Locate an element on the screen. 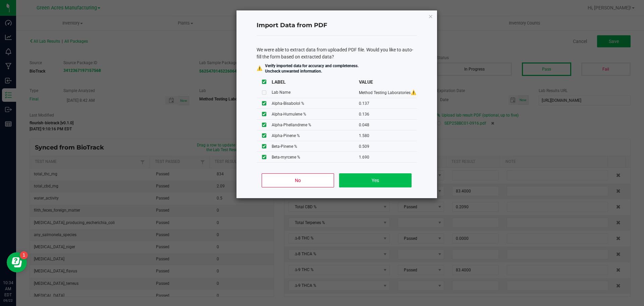  td: 0.509 is located at coordinates (388, 147).